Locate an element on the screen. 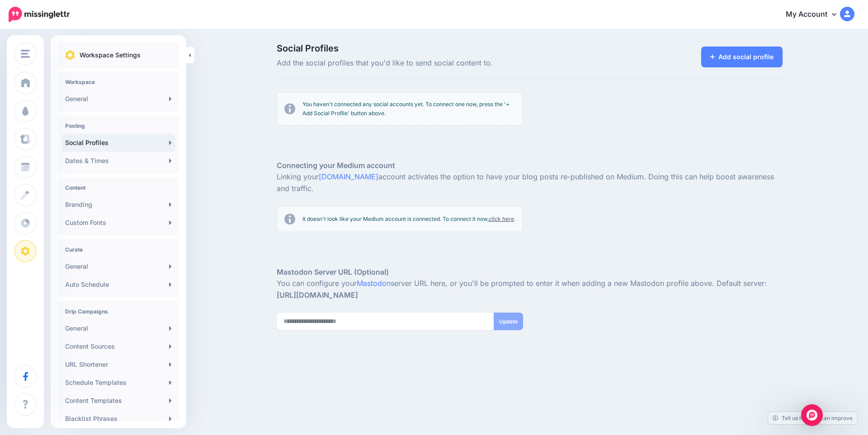 The height and width of the screenshot is (435, 868). div: Open Intercom Messenger is located at coordinates (812, 415).